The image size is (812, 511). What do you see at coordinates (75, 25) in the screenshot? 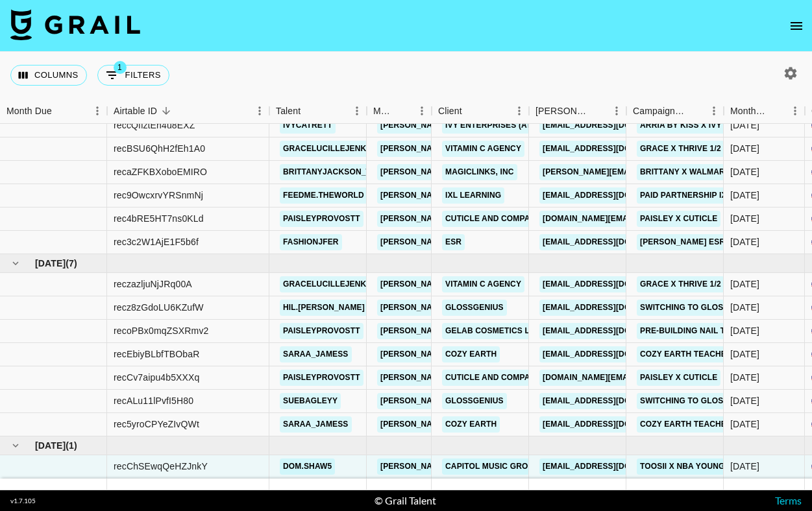
I see `img: Grail Talent` at bounding box center [75, 25].